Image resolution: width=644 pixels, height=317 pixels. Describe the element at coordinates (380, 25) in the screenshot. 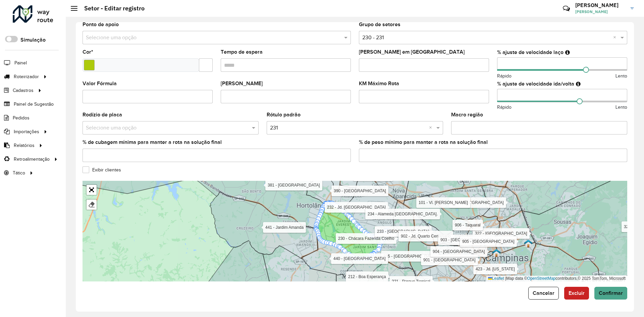

I see `label: Grupo de setores` at that location.